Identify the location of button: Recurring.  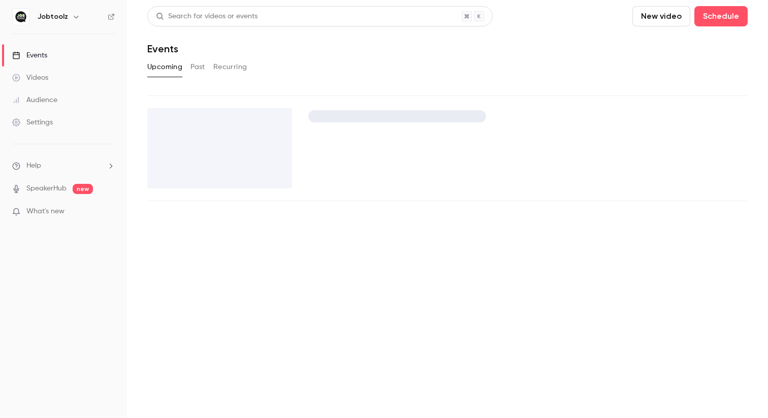
(230, 67).